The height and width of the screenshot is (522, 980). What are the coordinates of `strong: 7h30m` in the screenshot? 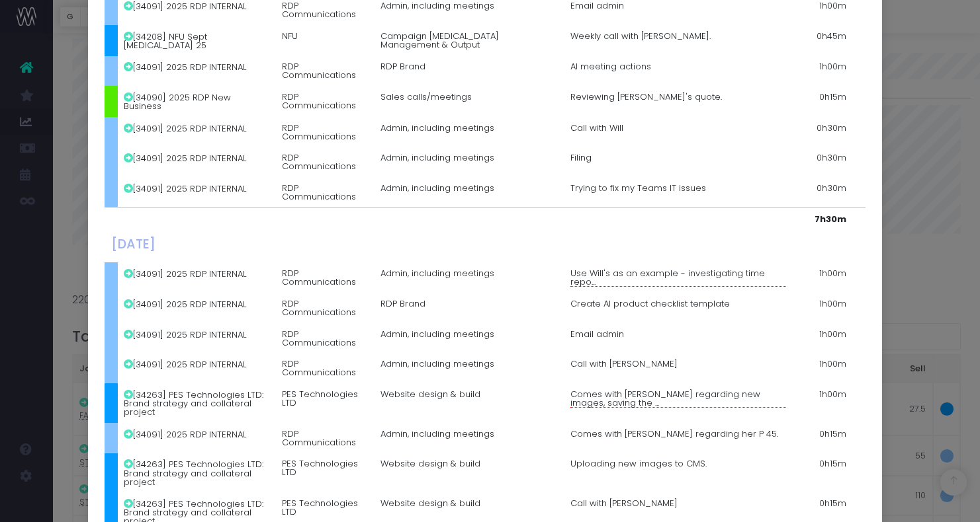 It's located at (831, 219).